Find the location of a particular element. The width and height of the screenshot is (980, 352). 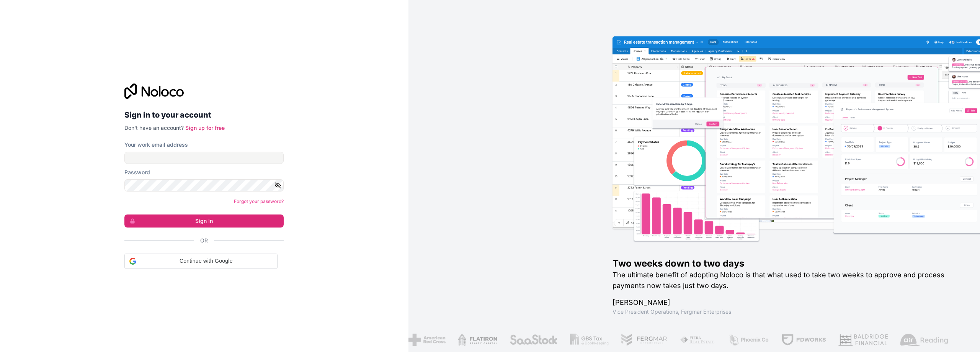

img: /assets/baldridge-DxmPIwAm.png is located at coordinates (861, 340).